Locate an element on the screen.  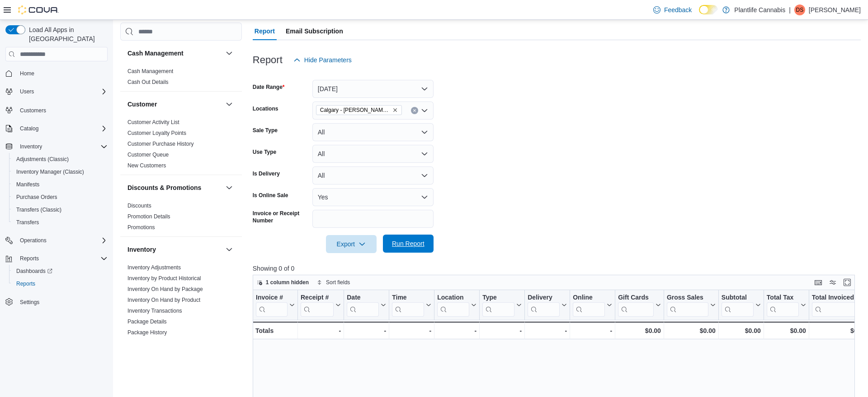
a: Inventory Manager (Classic) is located at coordinates (50, 172).